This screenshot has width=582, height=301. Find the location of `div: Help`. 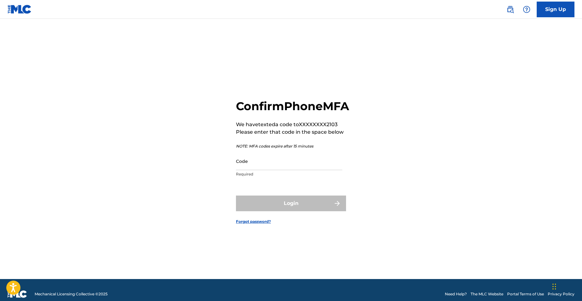

div: Help is located at coordinates (526, 9).